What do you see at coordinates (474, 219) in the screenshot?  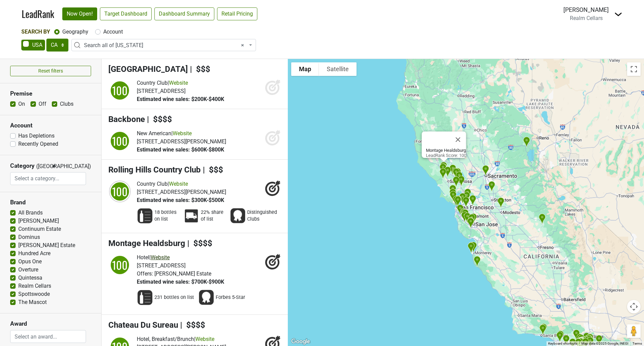 I see `div: Silicon Valley Capital Club` at bounding box center [474, 219].